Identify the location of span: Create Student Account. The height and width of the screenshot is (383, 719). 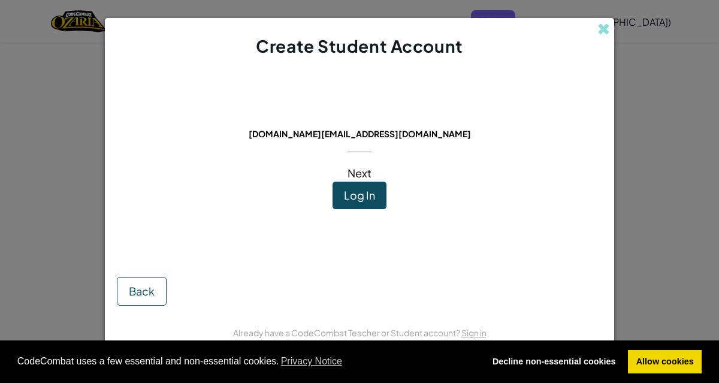
(359, 46).